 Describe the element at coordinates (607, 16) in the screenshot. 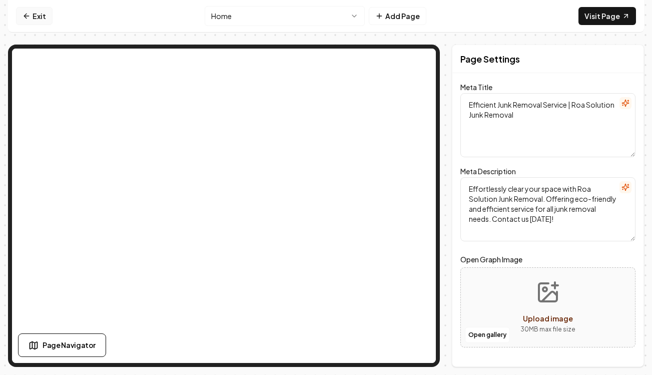

I see `a: Visit Page` at that location.